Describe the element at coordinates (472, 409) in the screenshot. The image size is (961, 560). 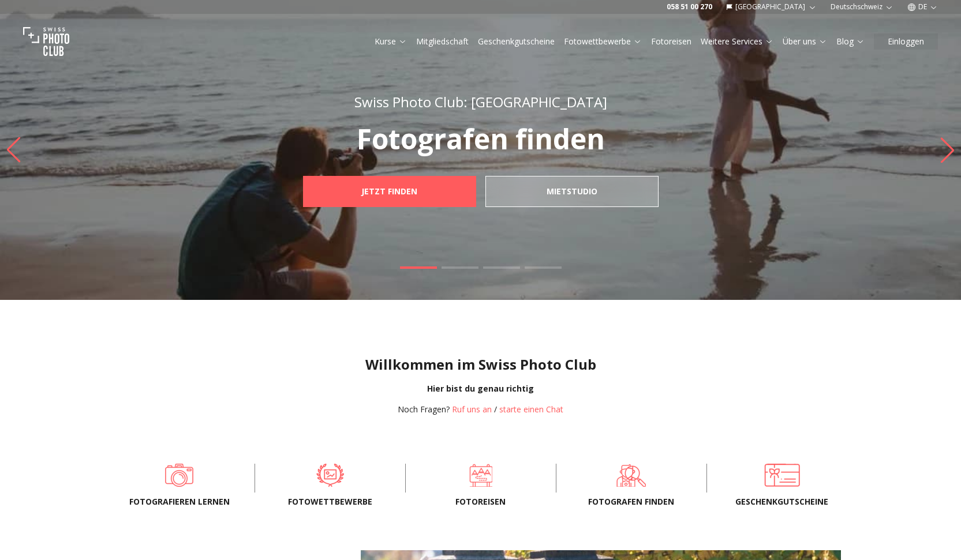
I see `a: Ruf uns an` at that location.